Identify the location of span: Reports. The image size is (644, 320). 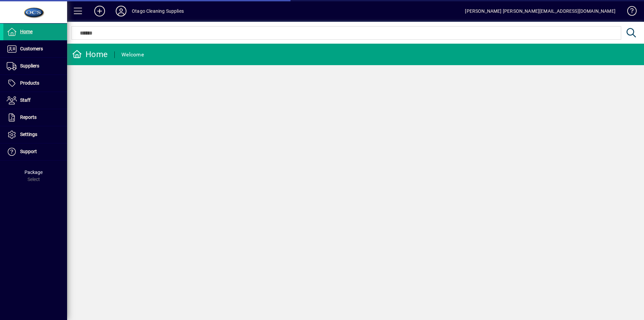
(28, 117).